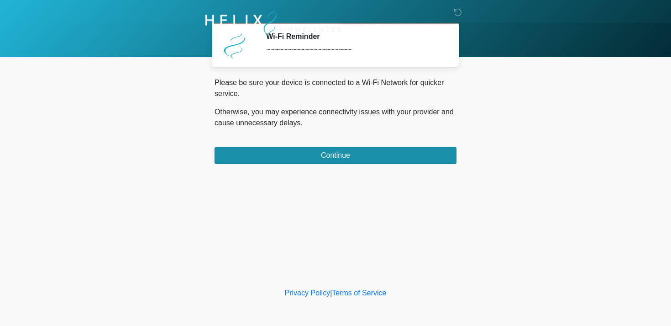 This screenshot has width=671, height=326. I want to click on a: Privacy Policy, so click(308, 292).